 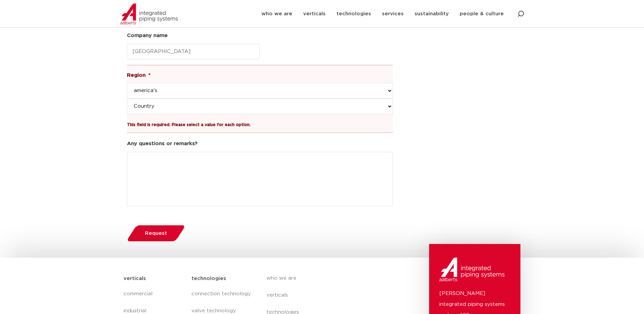 What do you see at coordinates (162, 144) in the screenshot?
I see `label: Any questions or remarks?` at bounding box center [162, 144].